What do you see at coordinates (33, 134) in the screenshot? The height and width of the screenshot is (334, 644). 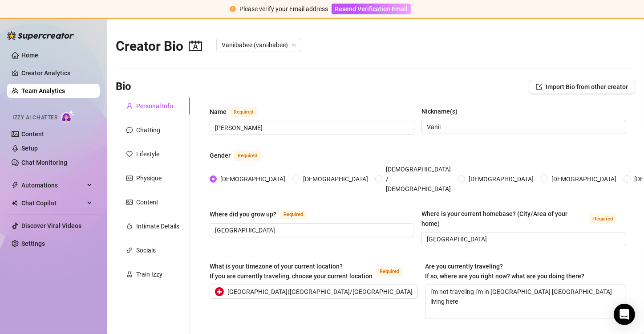 I see `a: Content` at bounding box center [33, 134].